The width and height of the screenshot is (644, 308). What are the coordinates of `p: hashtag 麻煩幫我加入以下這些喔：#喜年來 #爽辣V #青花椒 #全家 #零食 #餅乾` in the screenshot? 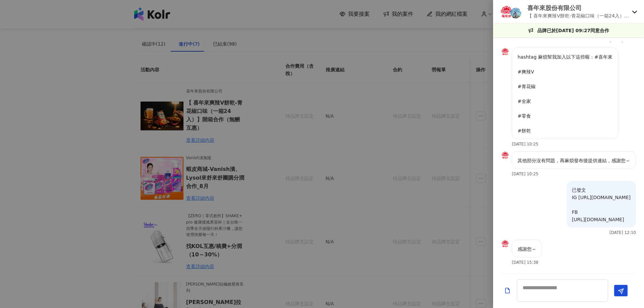 It's located at (565, 94).